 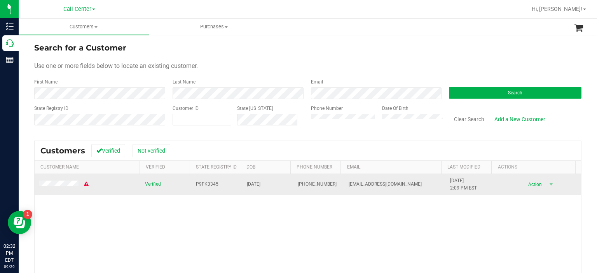 I want to click on span: Search, so click(x=515, y=93).